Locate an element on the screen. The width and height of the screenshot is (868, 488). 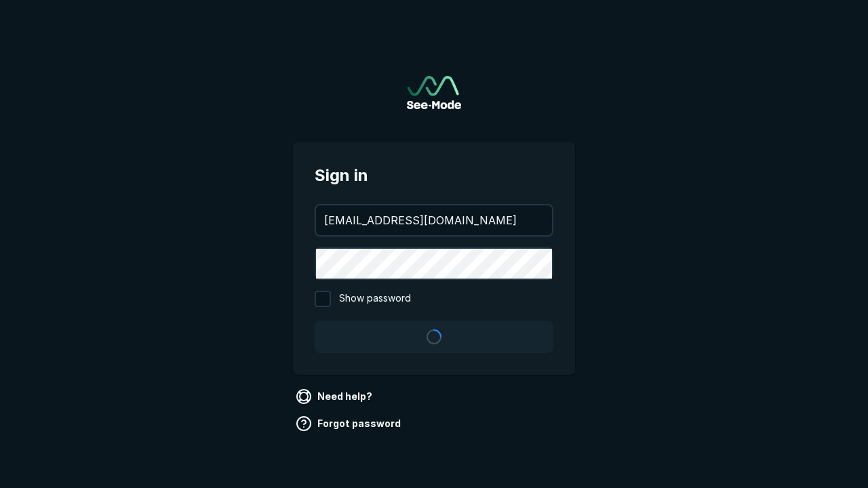
a: Go to sign in is located at coordinates (434, 92).